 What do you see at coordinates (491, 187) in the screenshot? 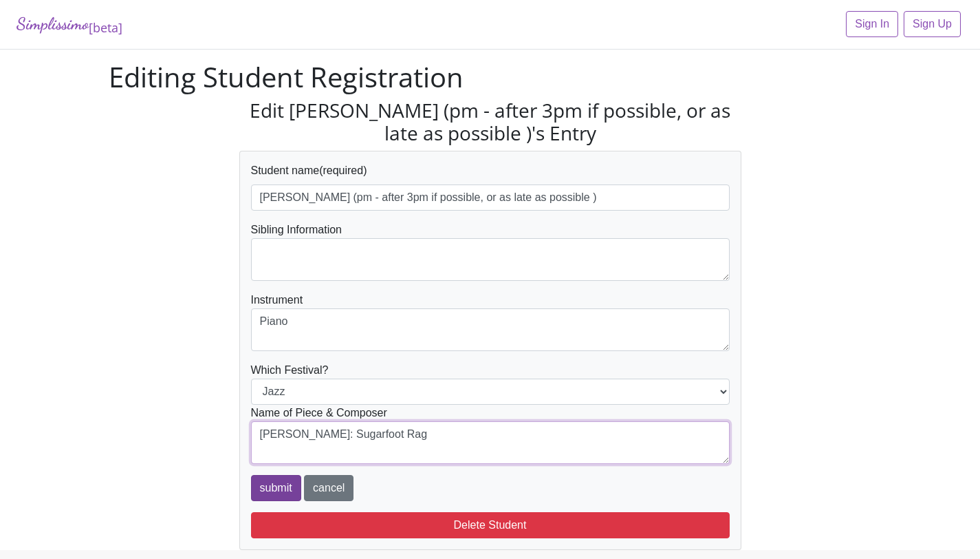
I see `div: (required)` at bounding box center [491, 187].